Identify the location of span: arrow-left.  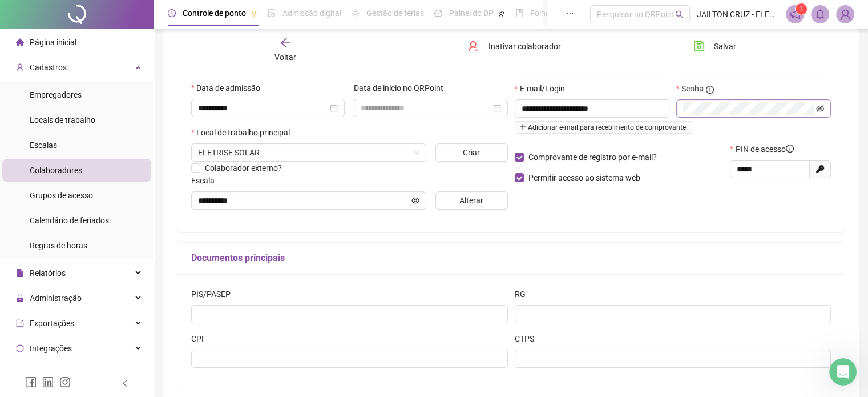
(285, 43).